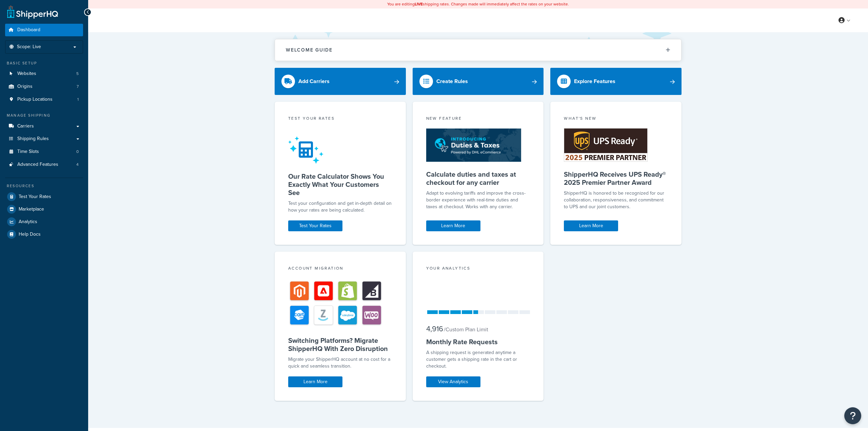 This screenshot has width=868, height=431. I want to click on span: Shipping Rules, so click(33, 139).